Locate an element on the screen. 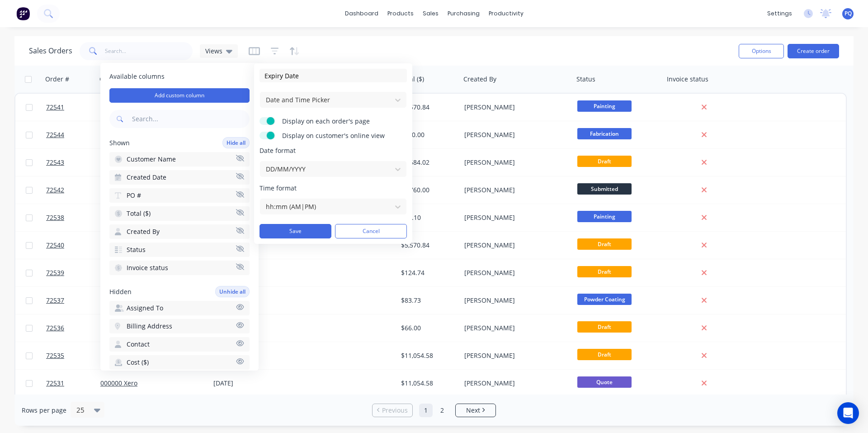  span: 72544 is located at coordinates (55, 135).